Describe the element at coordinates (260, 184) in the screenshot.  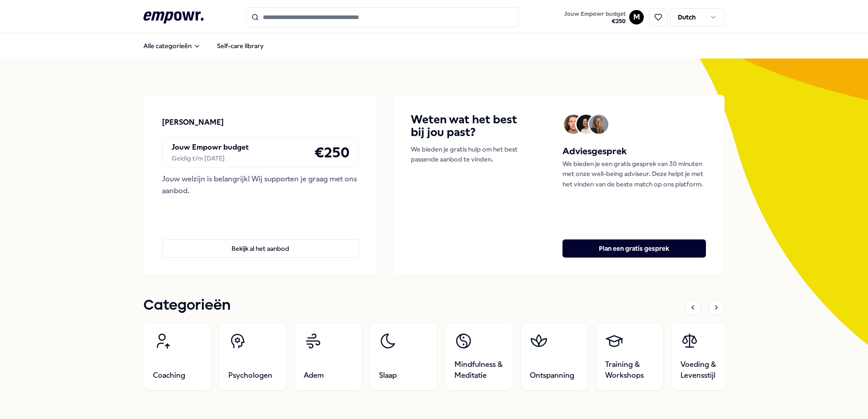
I see `div: Jouw welzijn is belangrijk! Wij supporten je graag met ons aanbod.` at that location.